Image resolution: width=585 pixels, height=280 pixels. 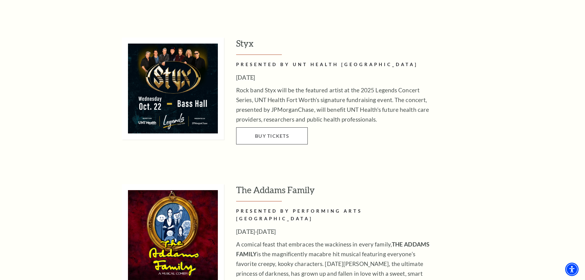 What do you see at coordinates (335, 105) in the screenshot?
I see `p: Rock band Styx will be the featured artist at the 2025 Legends Concert Series, UNT Health Fort Wo...` at bounding box center [335, 105].